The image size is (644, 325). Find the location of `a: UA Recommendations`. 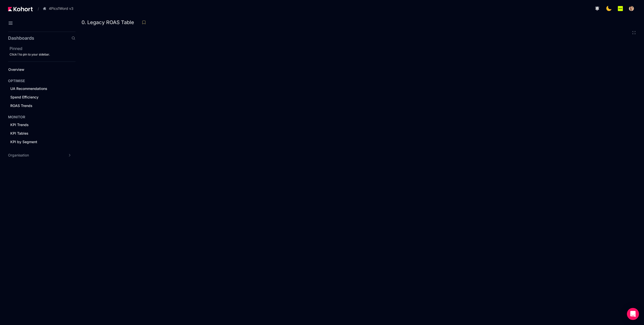

a: UA Recommendations is located at coordinates (38, 89).